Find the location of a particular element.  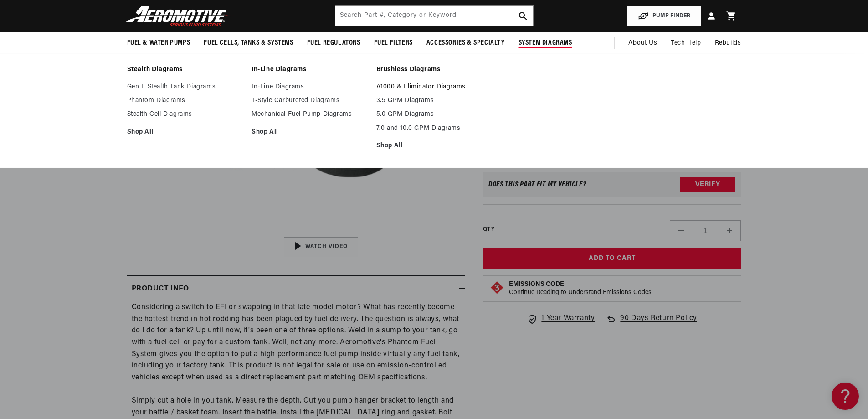

a: T-Style Carbureted Diagrams is located at coordinates (309, 101).